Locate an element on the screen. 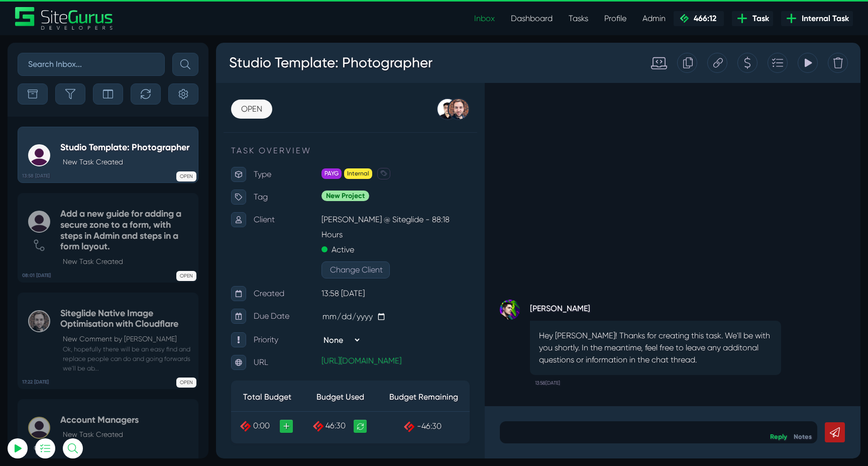  small: Ok, hopefully there will be an easy find and replace people can do and going forwards we'll be ab... is located at coordinates (127, 359).